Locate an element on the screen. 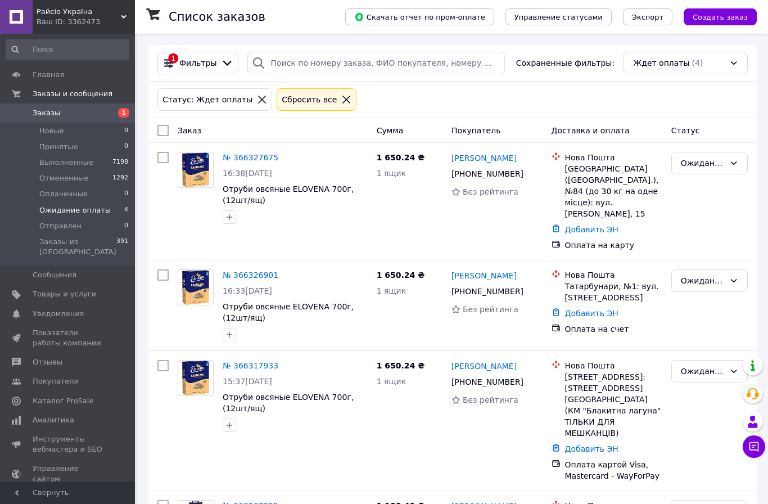  span: Ожидание оплаты is located at coordinates (75, 210).